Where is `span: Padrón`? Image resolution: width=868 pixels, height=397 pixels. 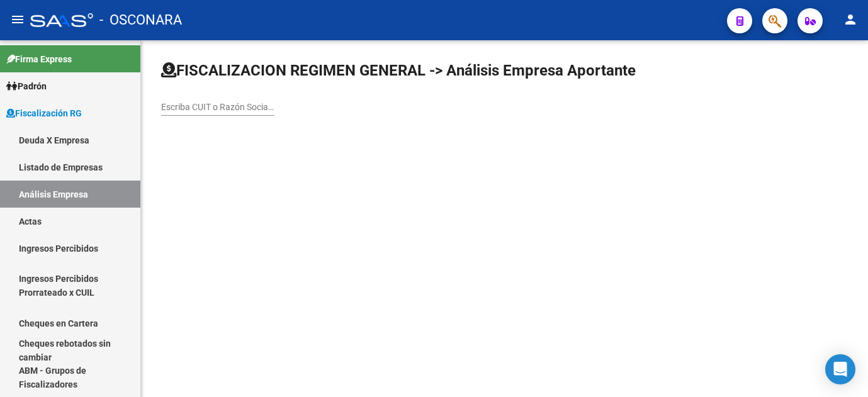 span: Padrón is located at coordinates (26, 86).